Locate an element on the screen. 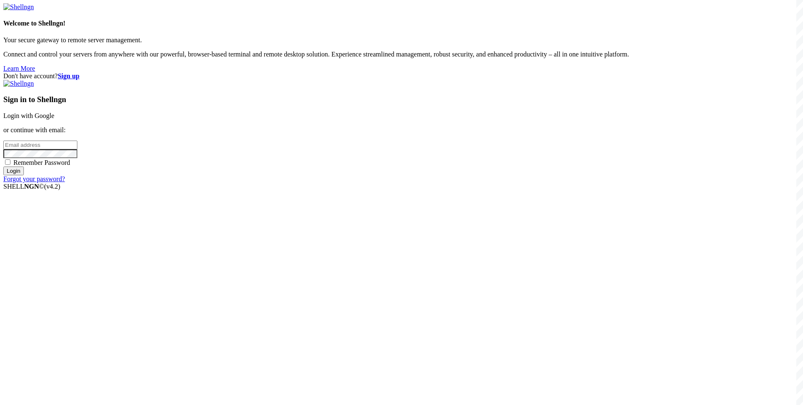  p: Connect and control your servers from anywhere with our powerful, browser-based terminal and remo... is located at coordinates (402, 54).